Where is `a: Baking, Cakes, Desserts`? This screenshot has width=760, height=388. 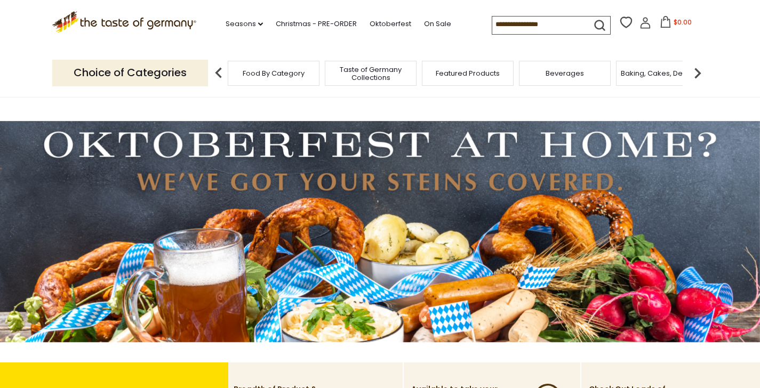
a: Baking, Cakes, Desserts is located at coordinates (662, 73).